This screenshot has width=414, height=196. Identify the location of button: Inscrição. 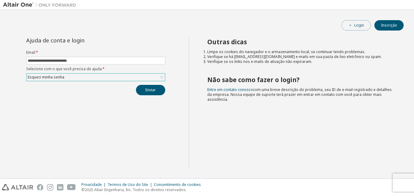
(389, 25).